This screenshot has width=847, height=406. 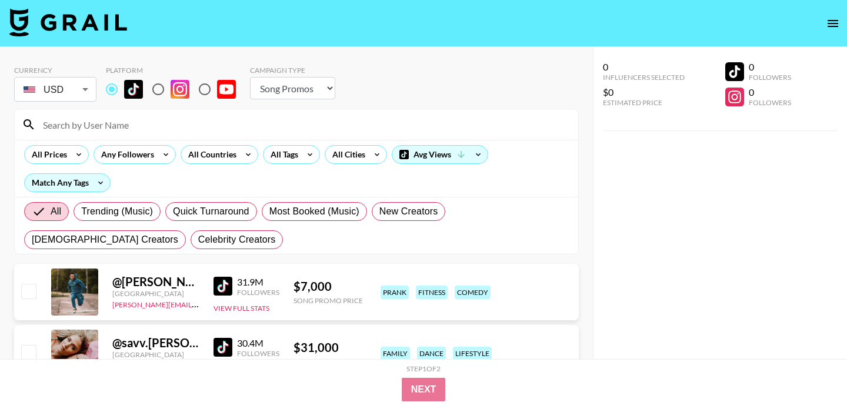 What do you see at coordinates (180, 89) in the screenshot?
I see `img: Instagram` at bounding box center [180, 89].